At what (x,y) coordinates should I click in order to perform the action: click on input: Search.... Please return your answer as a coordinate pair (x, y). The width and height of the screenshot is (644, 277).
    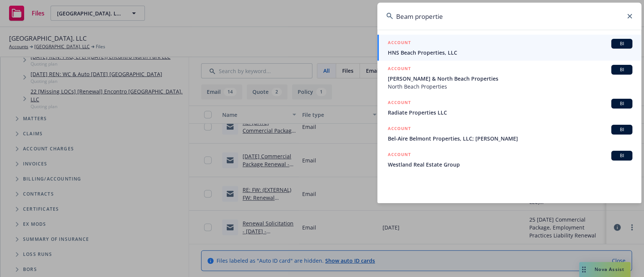
    Looking at the image, I should click on (509, 16).